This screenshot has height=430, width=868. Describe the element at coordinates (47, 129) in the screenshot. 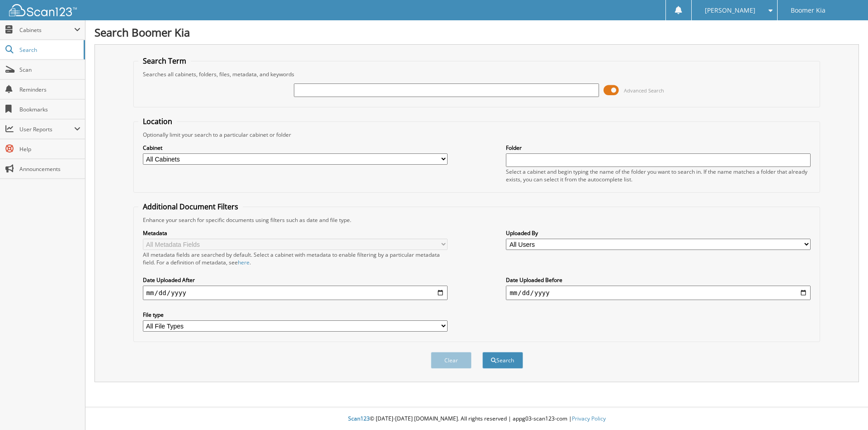

I see `span: User Reports` at that location.